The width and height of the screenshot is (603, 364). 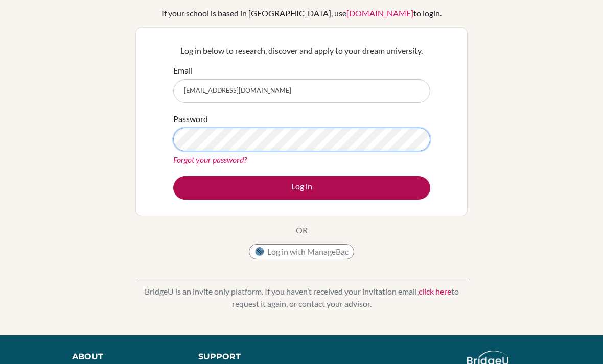 I want to click on button: Log in, so click(x=301, y=188).